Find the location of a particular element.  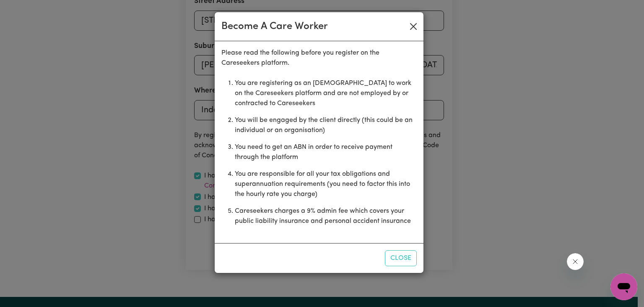

li: Careseekers charges a 9% admin fee which covers your public liability insurance and personal acci... is located at coordinates (326, 216).